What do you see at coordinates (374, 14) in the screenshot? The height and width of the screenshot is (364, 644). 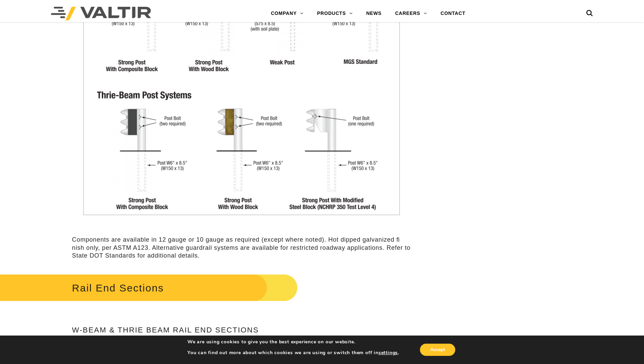 I see `a: NEWS` at bounding box center [374, 14].